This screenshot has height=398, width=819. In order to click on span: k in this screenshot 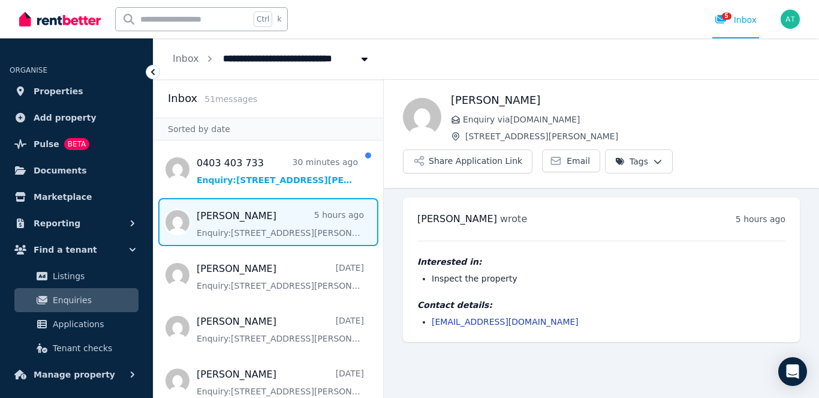, I will do `click(279, 19)`.